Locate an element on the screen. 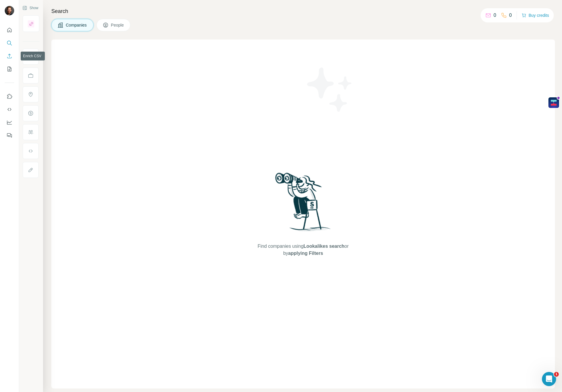 The image size is (562, 392). span: applying Filters is located at coordinates (306, 253).